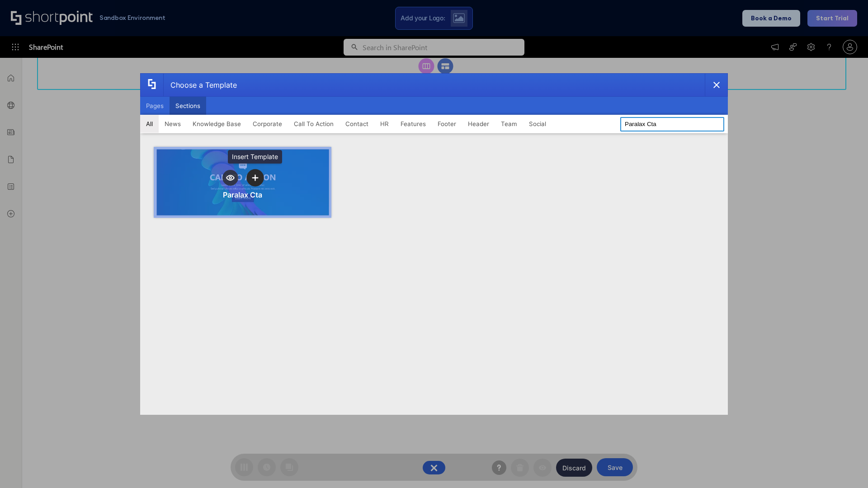  What do you see at coordinates (155, 106) in the screenshot?
I see `button: Pages` at bounding box center [155, 106].